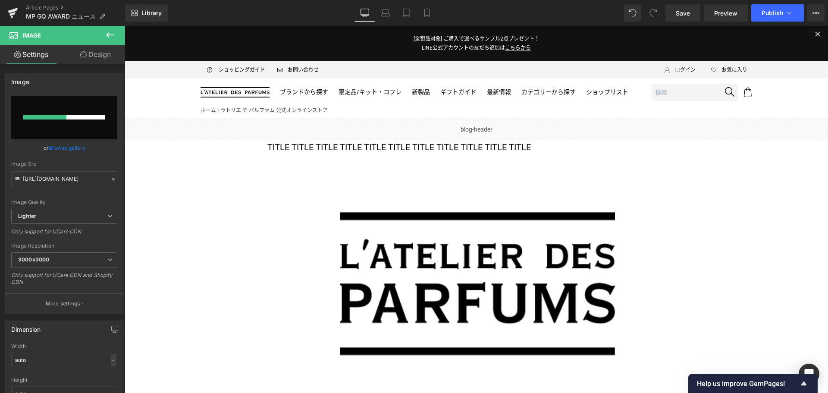  Describe the element at coordinates (542, 44) in the screenshot. I see `img: Icon_User.svg` at that location.